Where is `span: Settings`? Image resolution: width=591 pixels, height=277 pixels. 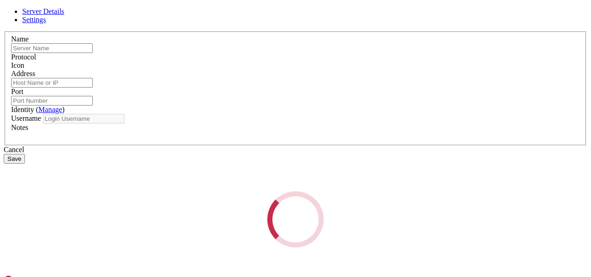
span: Settings is located at coordinates (34, 19).